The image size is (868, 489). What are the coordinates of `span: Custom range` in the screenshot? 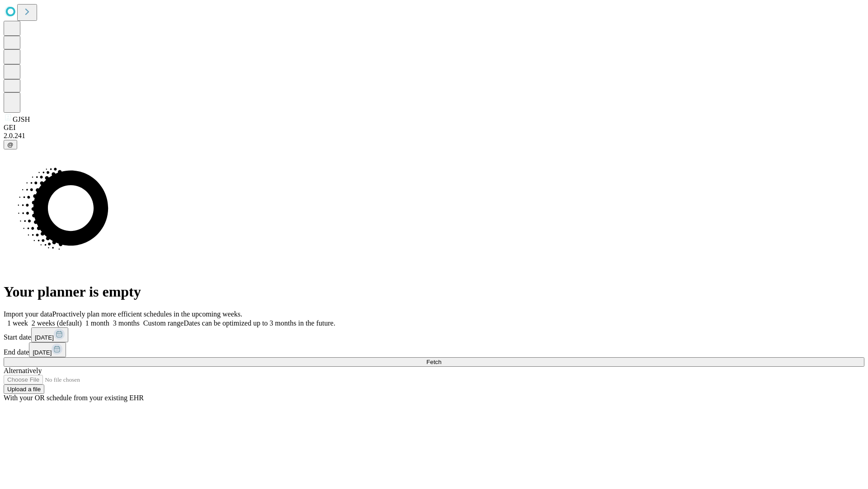 It's located at (163, 323).